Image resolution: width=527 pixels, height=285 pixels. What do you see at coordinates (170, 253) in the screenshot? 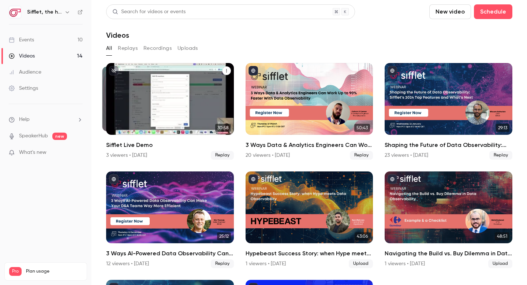
I see `h2: 3 Ways AI-Powered Data Observability Can Make Your D&A Teams Way More Efficient` at bounding box center [170, 253].